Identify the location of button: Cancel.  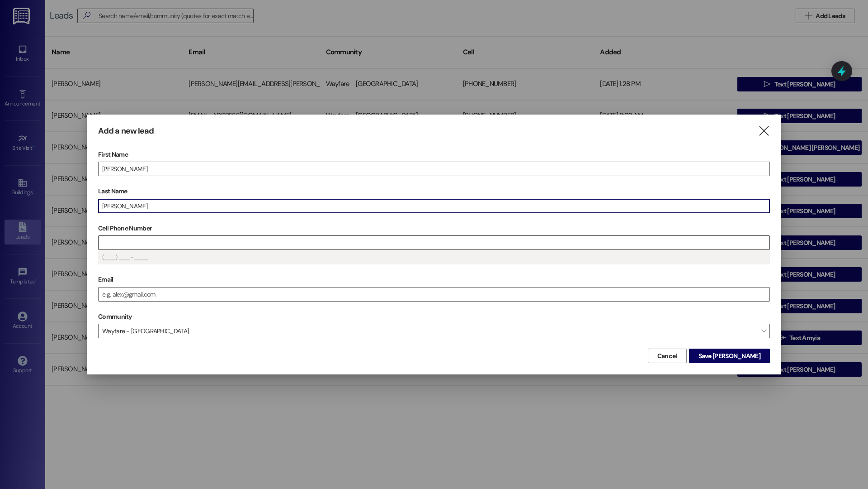
(667, 355).